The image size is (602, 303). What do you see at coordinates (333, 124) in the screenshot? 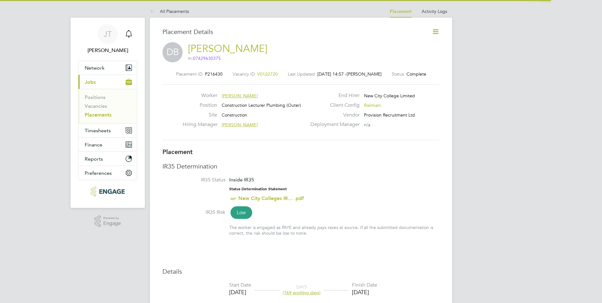
I see `label: Deployment Manager` at bounding box center [333, 124].